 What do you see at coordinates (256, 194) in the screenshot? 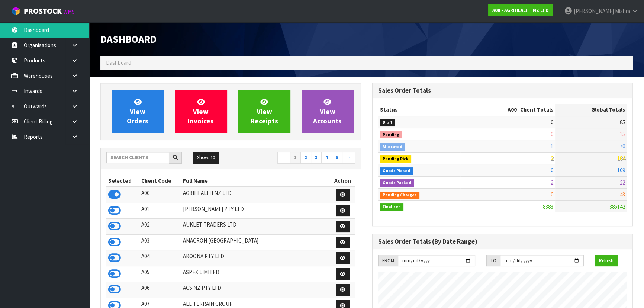
I see `td: AGRIHEALTH NZ LTD` at bounding box center [256, 194].